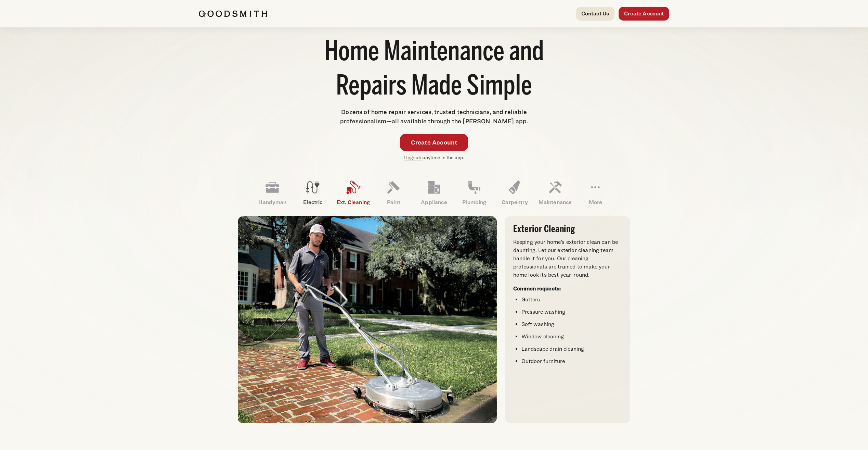 This screenshot has height=450, width=868. Describe the element at coordinates (393, 203) in the screenshot. I see `p: Paint` at that location.